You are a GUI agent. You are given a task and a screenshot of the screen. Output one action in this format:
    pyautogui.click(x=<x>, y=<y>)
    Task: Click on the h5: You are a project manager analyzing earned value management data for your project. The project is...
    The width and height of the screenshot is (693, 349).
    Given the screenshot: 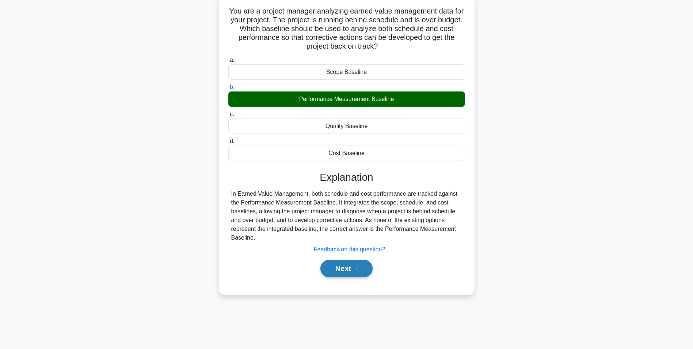 What is the action you would take?
    pyautogui.click(x=347, y=29)
    